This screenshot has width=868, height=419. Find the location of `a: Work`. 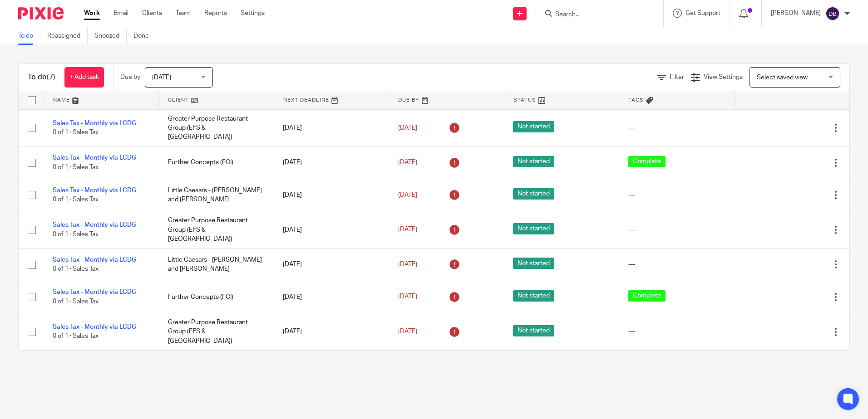

a: Work is located at coordinates (92, 13).